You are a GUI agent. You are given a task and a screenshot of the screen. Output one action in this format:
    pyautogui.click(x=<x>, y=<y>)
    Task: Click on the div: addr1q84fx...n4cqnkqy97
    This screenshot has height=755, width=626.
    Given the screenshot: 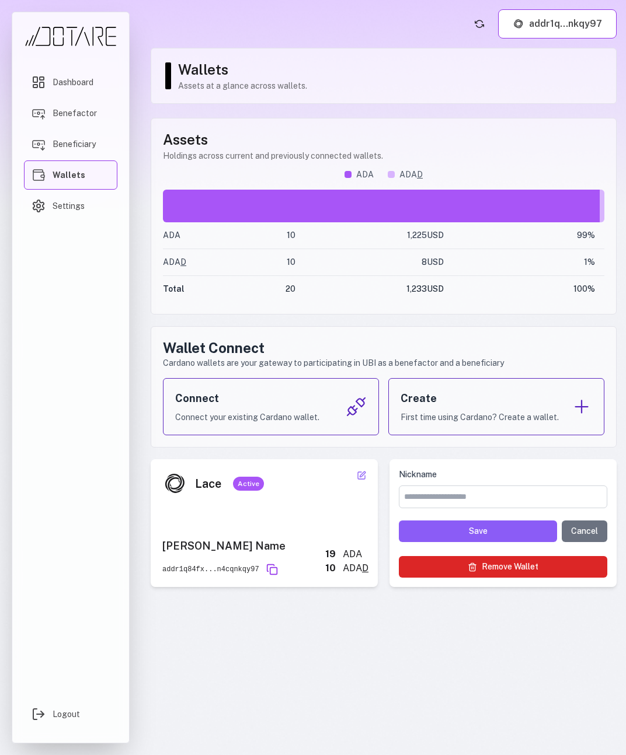 What is the action you would take?
    pyautogui.click(x=211, y=570)
    